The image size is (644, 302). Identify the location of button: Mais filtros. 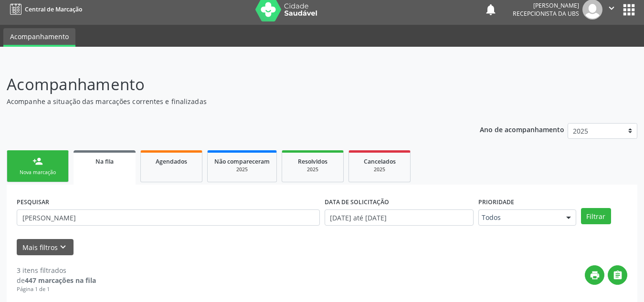
(45, 247).